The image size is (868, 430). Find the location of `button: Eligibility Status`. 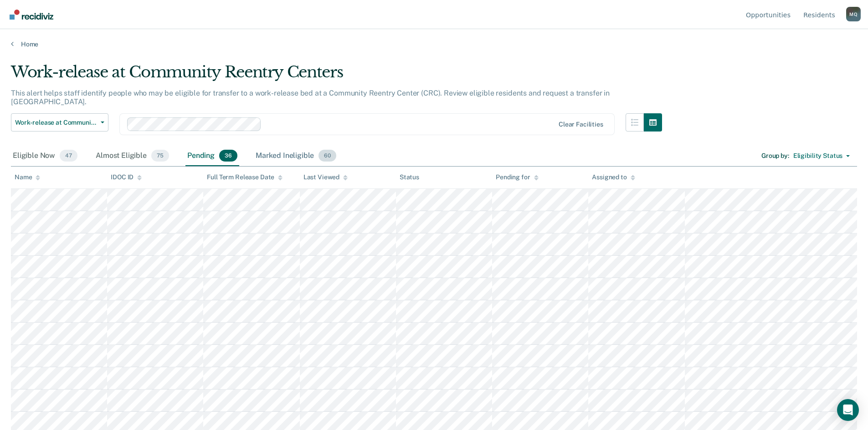

button: Eligibility Status is located at coordinates (822, 156).